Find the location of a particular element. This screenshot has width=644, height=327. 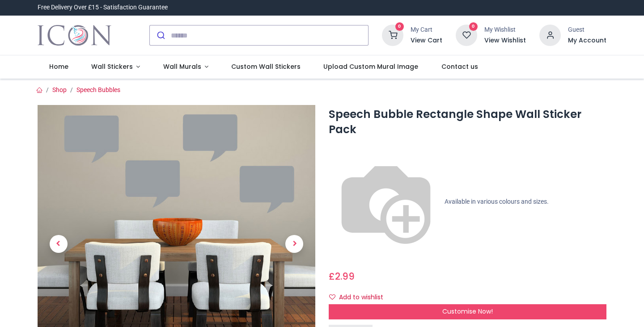

a: Speech Bubbles is located at coordinates (98, 90).